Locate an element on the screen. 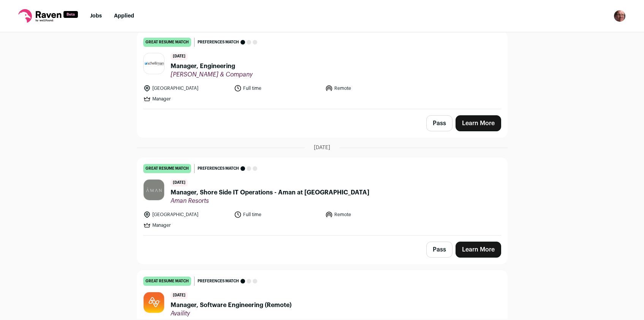 This screenshot has width=644, height=320. span: Manager, Engineering is located at coordinates (211, 66).